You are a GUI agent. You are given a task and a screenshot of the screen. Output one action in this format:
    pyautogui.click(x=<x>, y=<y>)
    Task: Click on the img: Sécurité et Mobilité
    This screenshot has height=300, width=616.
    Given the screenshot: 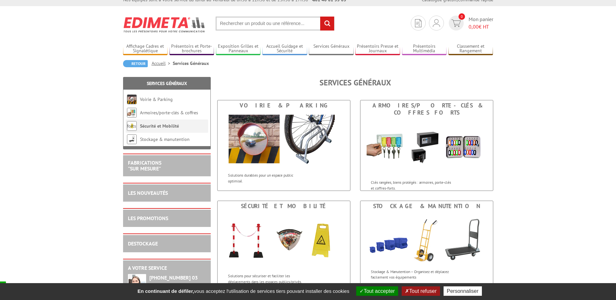 What is the action you would take?
    pyautogui.click(x=284, y=240)
    